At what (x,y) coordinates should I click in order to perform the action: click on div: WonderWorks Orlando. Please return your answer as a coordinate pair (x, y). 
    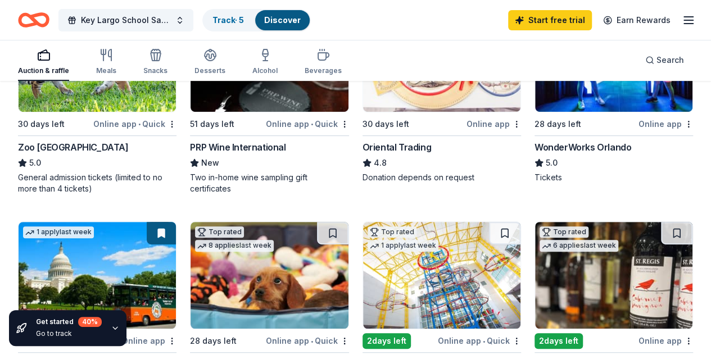
    Looking at the image, I should click on (583, 147).